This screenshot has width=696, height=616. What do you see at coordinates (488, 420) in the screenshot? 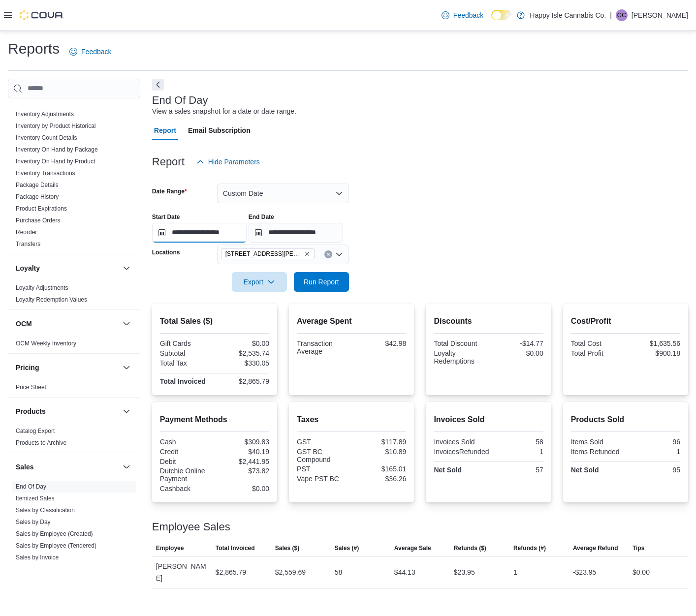
I see `h2: Invoices Sold` at bounding box center [488, 420].